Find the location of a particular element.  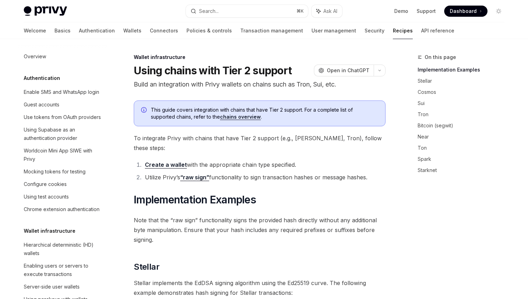

a: Connectors is located at coordinates (164, 31).